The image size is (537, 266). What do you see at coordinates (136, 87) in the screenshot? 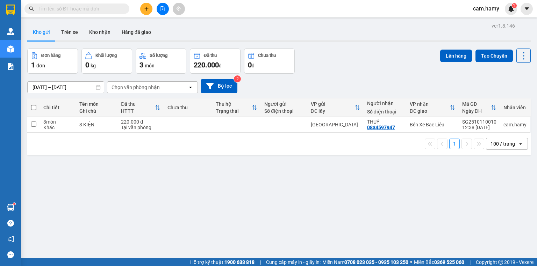
I see `div: Chọn văn phòng nhận` at bounding box center [136, 87].